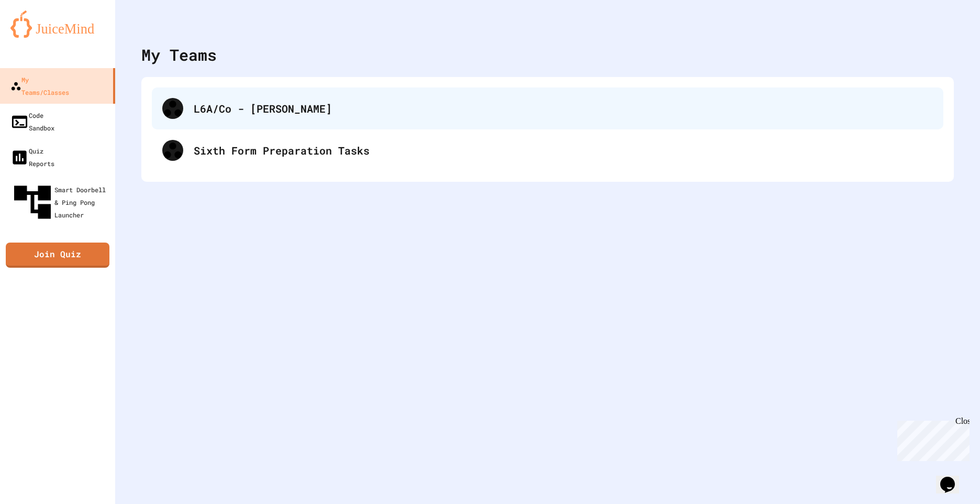  Describe the element at coordinates (32, 121) in the screenshot. I see `div: Code Sandbox` at that location.